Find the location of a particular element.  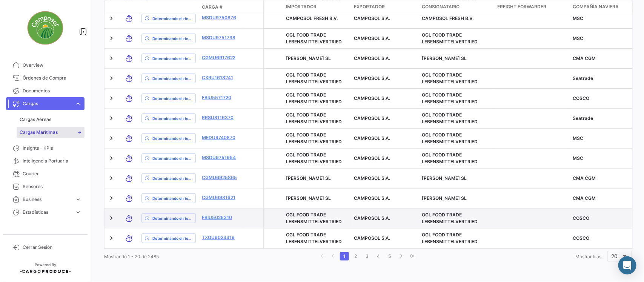

span: Estadísticas is located at coordinates (47, 212).